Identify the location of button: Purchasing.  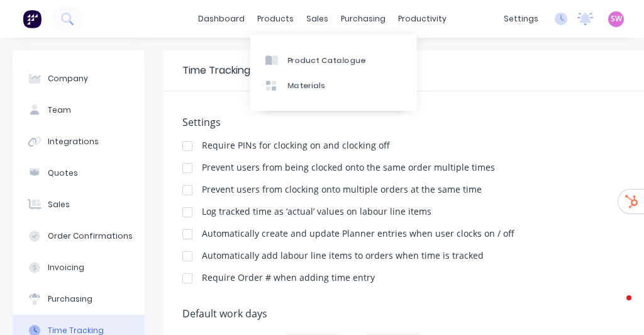
(78, 299).